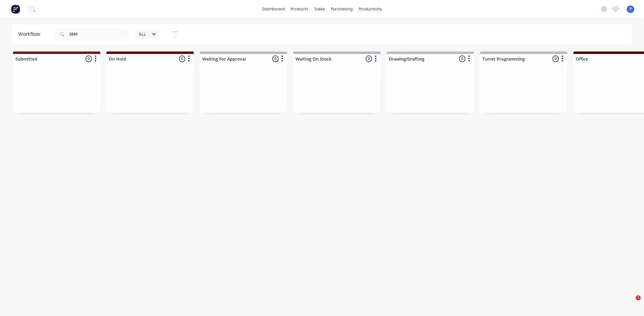 The image size is (644, 316). I want to click on input: Search for orders..., so click(99, 34).